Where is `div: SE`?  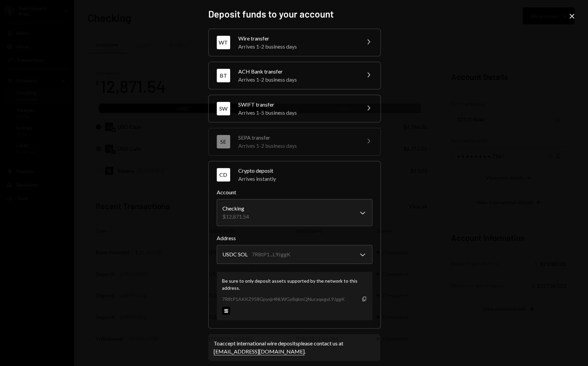 div: SE is located at coordinates (224, 142).